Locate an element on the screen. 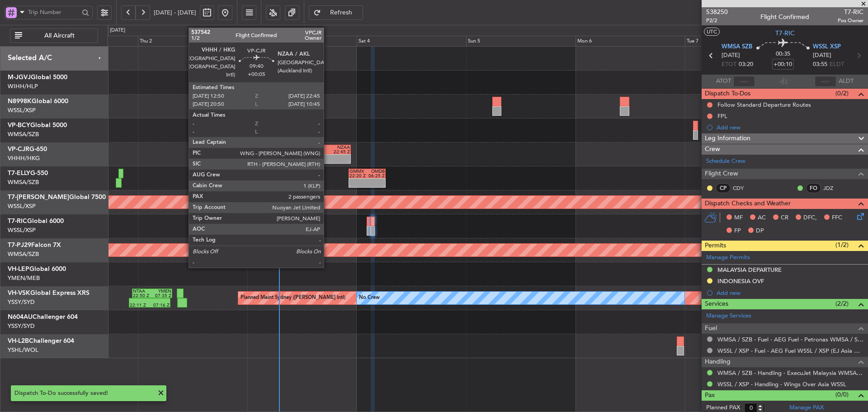  a: Manage Services is located at coordinates (729, 316).